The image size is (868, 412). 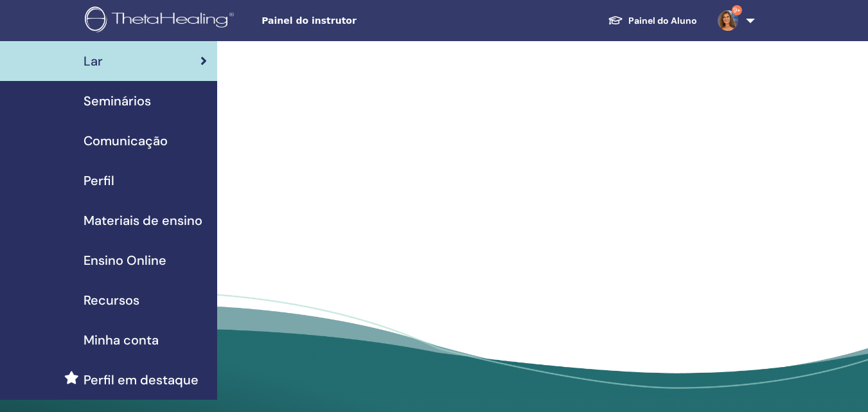 What do you see at coordinates (121, 340) in the screenshot?
I see `span: Minha conta` at bounding box center [121, 340].